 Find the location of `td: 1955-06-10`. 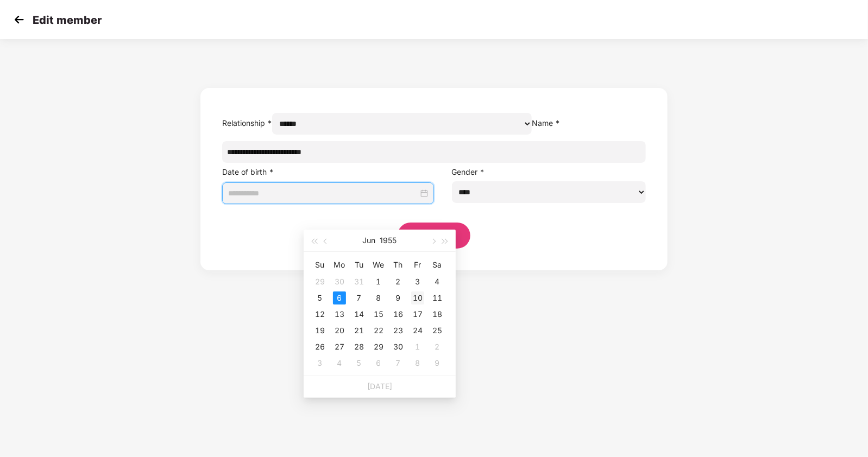

td: 1955-06-10 is located at coordinates (418, 298).